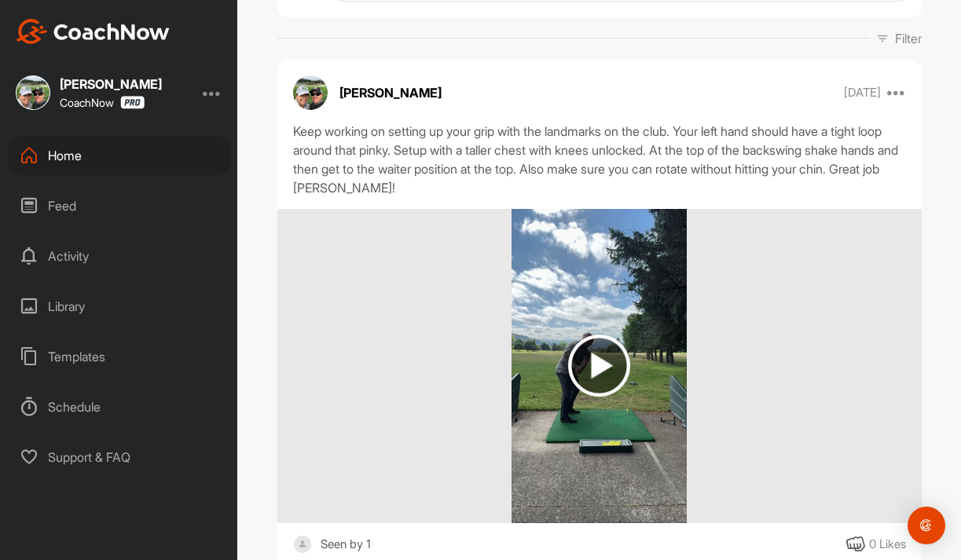  I want to click on div: Schedule, so click(119, 407).